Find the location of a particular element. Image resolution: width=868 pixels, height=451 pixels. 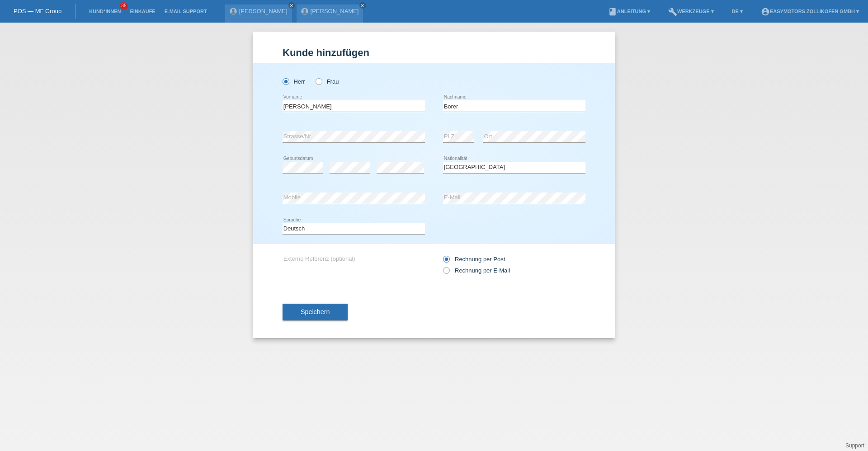

i: account_circle is located at coordinates (766, 11).